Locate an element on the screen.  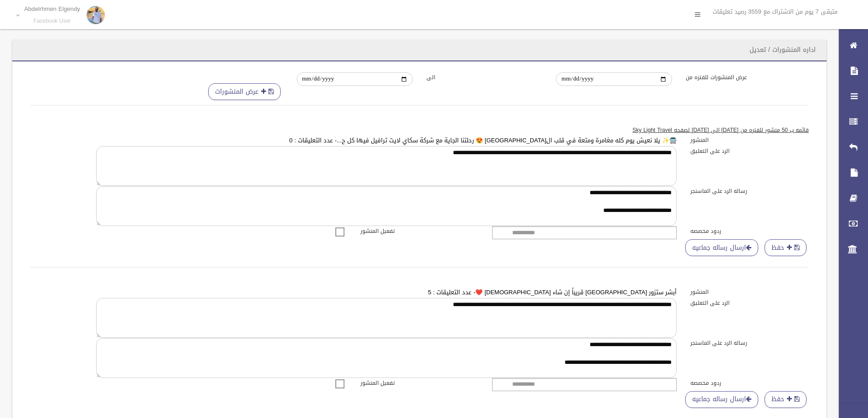
p: Abdelrhmen Elgendy is located at coordinates (52, 9).